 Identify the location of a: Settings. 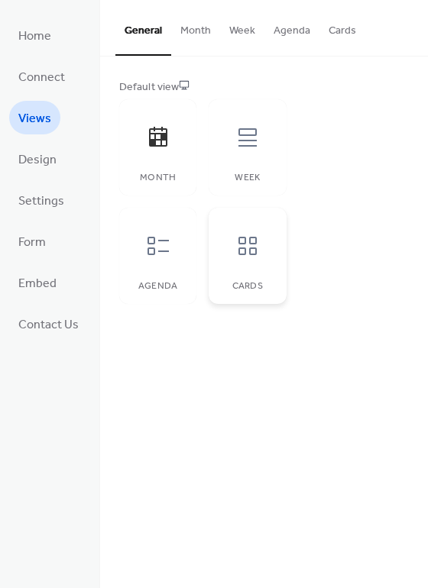
(41, 200).